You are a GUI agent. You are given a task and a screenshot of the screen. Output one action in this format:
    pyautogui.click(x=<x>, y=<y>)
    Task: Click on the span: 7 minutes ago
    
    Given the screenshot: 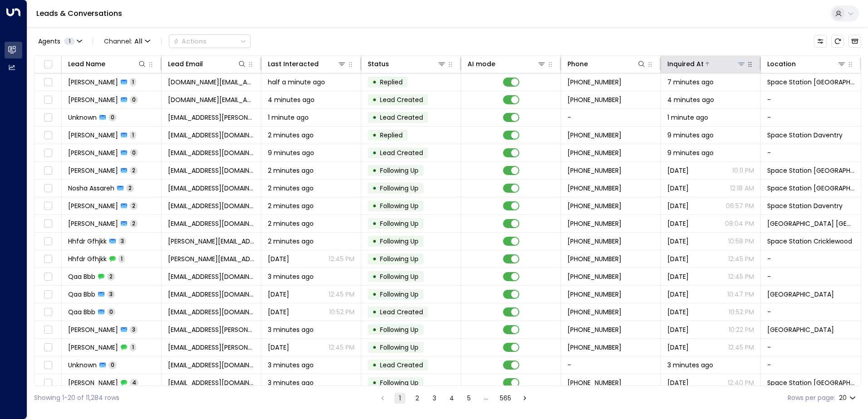 What is the action you would take?
    pyautogui.click(x=690, y=82)
    